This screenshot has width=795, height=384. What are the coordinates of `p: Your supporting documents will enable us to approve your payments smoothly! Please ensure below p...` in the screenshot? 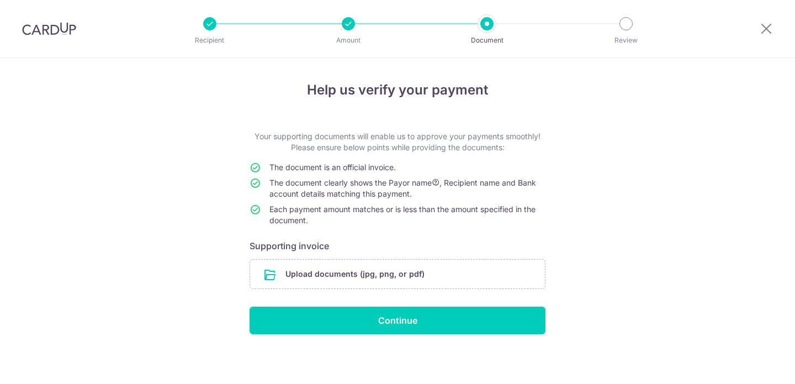 It's located at (397, 142).